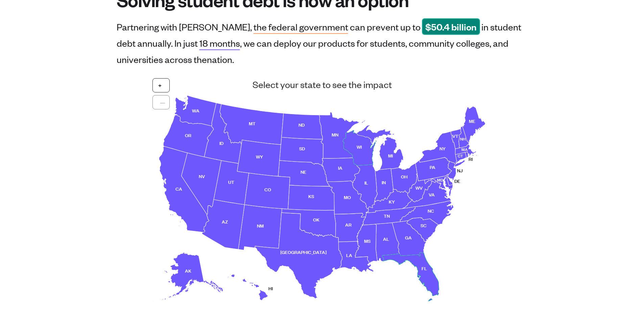  I want to click on text: MT, so click(253, 123).